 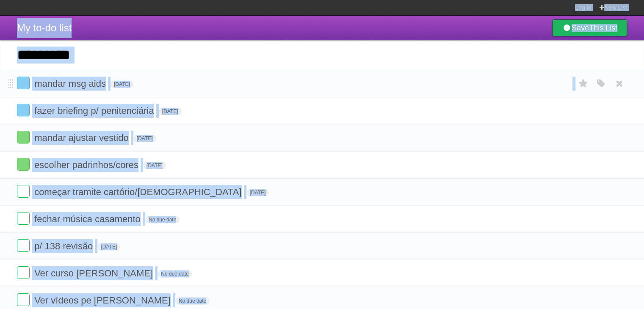 What do you see at coordinates (603, 28) in the screenshot?
I see `b: This List` at bounding box center [603, 28].